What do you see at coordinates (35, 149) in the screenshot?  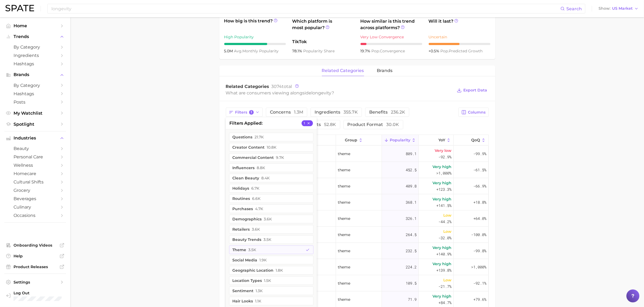 I see `span: beauty` at bounding box center [35, 149].